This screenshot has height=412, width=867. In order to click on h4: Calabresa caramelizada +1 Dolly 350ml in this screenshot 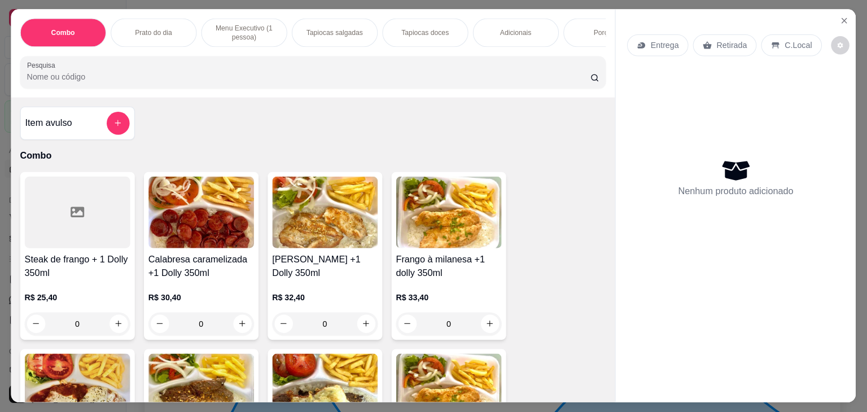, I will do `click(201, 266)`.